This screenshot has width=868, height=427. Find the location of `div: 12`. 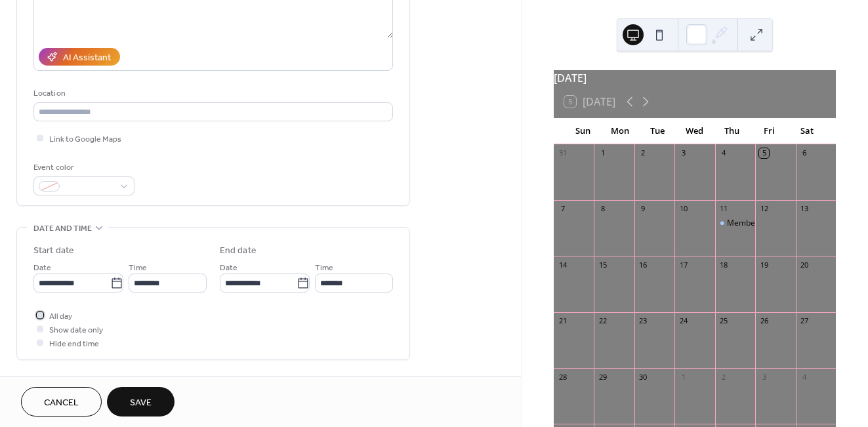

div: 12 is located at coordinates (763, 208).